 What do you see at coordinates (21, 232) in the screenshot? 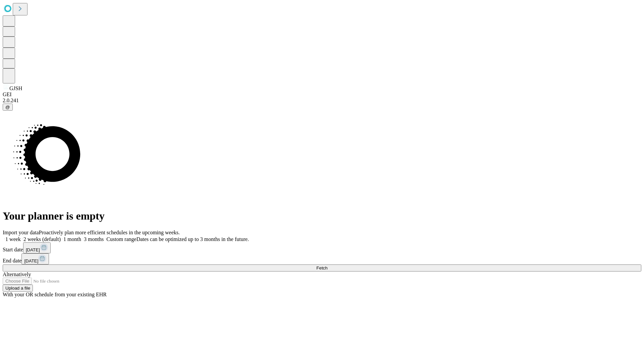
I see `span: Import your data` at bounding box center [21, 232].